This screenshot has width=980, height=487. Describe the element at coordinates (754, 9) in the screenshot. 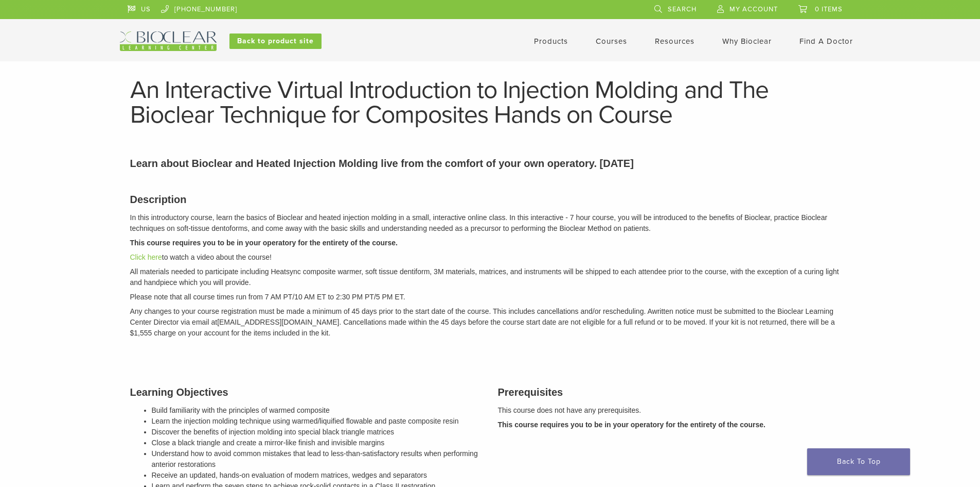

I see `span: My Account` at that location.